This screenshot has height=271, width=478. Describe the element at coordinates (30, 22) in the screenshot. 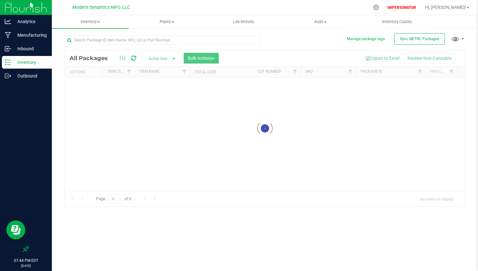

I see `p: Analytics` at that location.